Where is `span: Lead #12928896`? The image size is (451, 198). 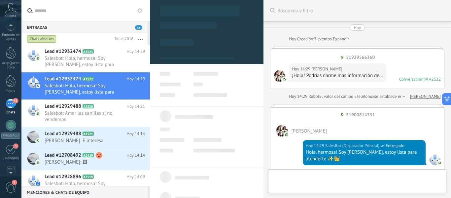 span: Lead #12928896 is located at coordinates (63, 177).